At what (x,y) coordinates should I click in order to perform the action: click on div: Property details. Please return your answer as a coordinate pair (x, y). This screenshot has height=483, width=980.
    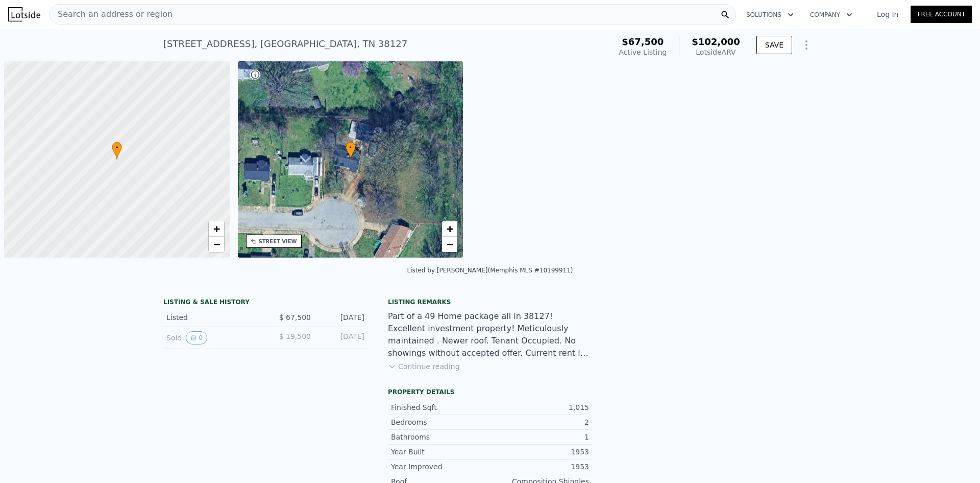
    Looking at the image, I should click on (490, 392).